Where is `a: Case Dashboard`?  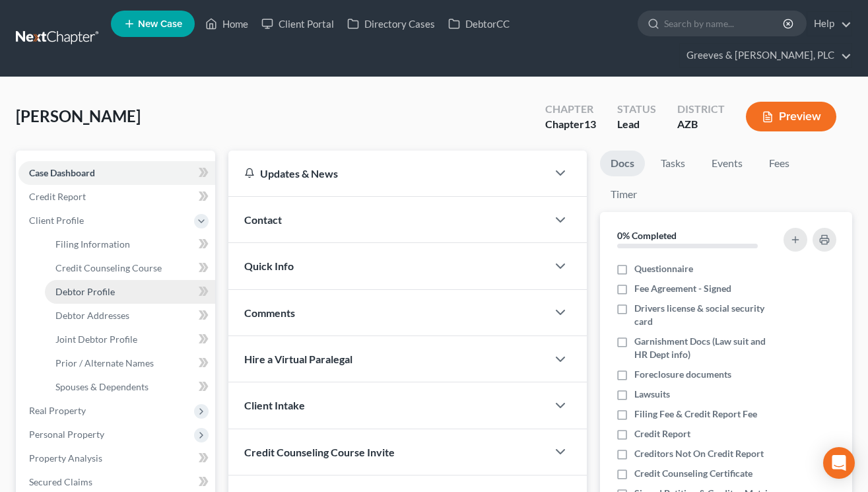 a: Case Dashboard is located at coordinates (117, 173).